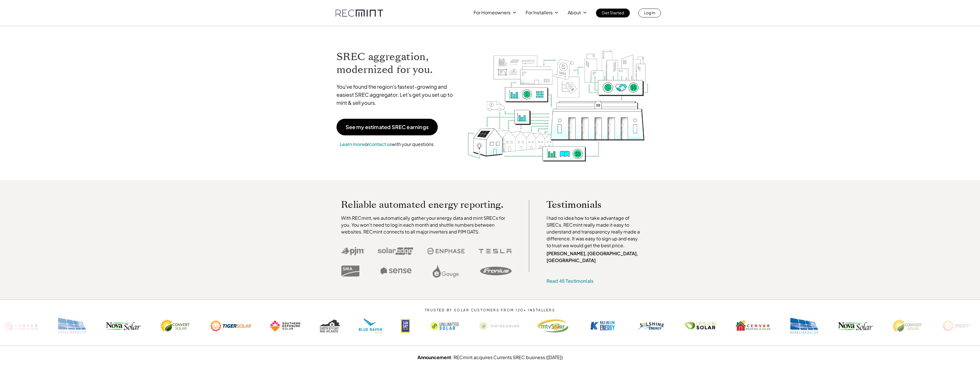 This screenshot has width=980, height=366. I want to click on p: Reliable automated energy reporting., so click(426, 204).